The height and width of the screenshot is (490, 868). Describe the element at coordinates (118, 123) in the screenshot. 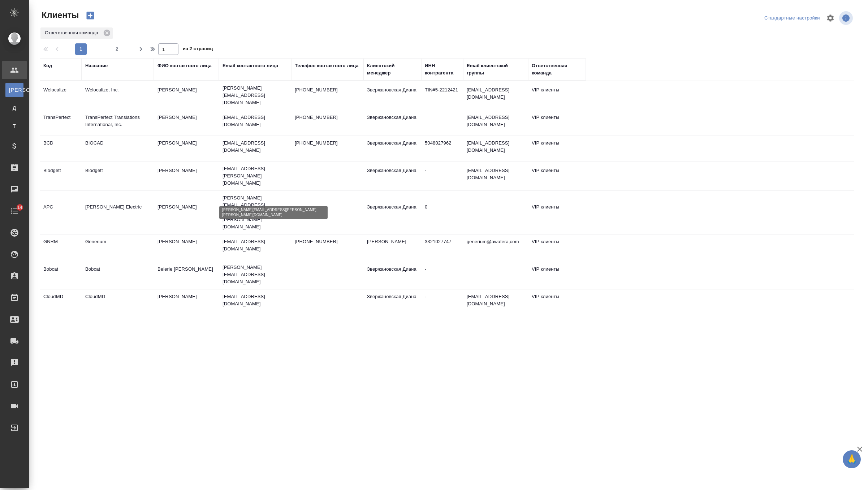

I see `td: TransPerfect Translations International, Inc.` at that location.